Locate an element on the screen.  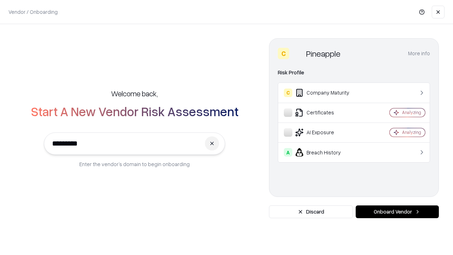
div: Certificates is located at coordinates (326, 112).